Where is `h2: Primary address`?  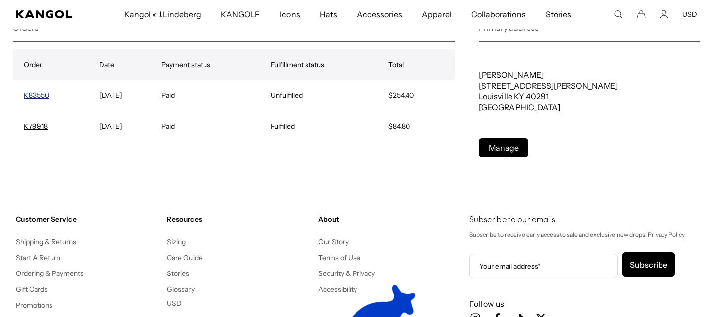
h2: Primary address is located at coordinates (589, 32).